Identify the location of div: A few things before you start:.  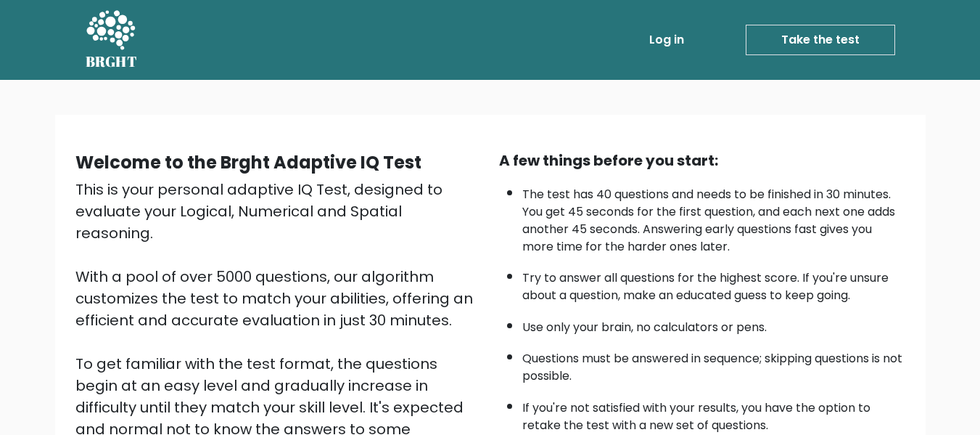
(702, 161).